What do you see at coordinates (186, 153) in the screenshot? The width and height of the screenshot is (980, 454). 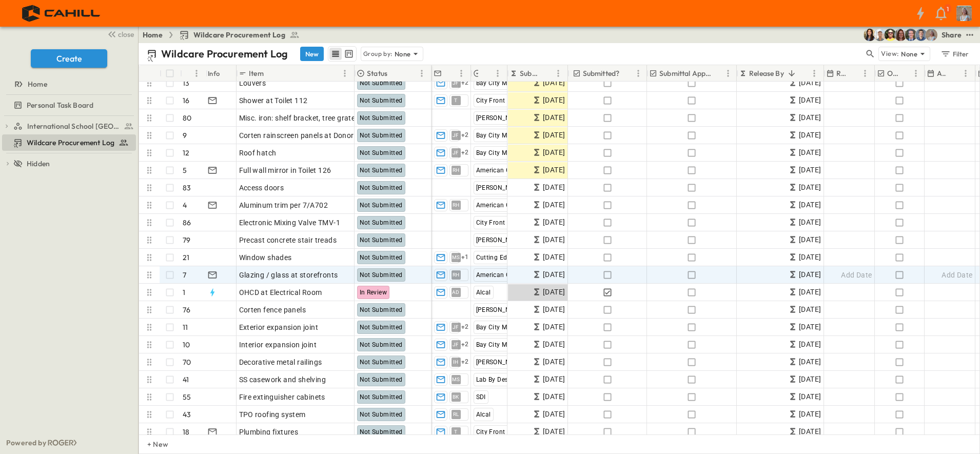 I see `p: 12` at bounding box center [186, 153].